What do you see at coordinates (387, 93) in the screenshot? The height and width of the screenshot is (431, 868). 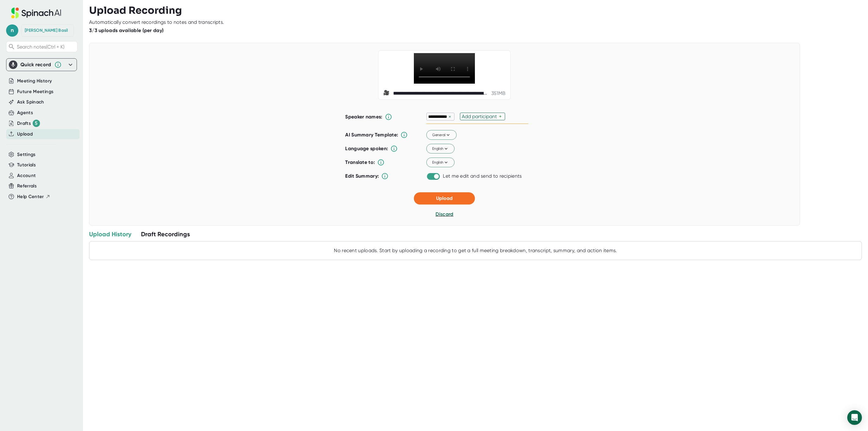 I see `span: video` at bounding box center [387, 93].